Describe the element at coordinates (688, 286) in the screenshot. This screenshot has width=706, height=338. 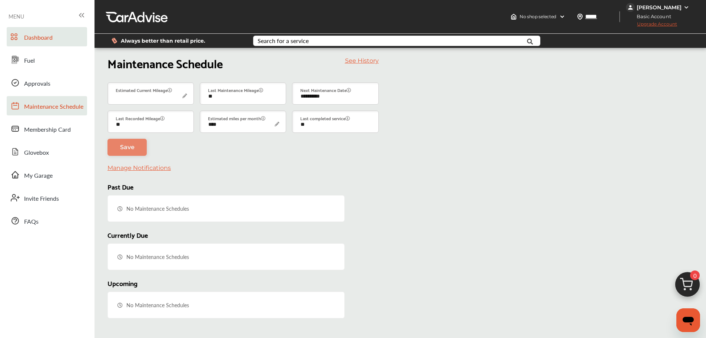
I see `img: cart_icon.3d0951e8.svg` at that location.